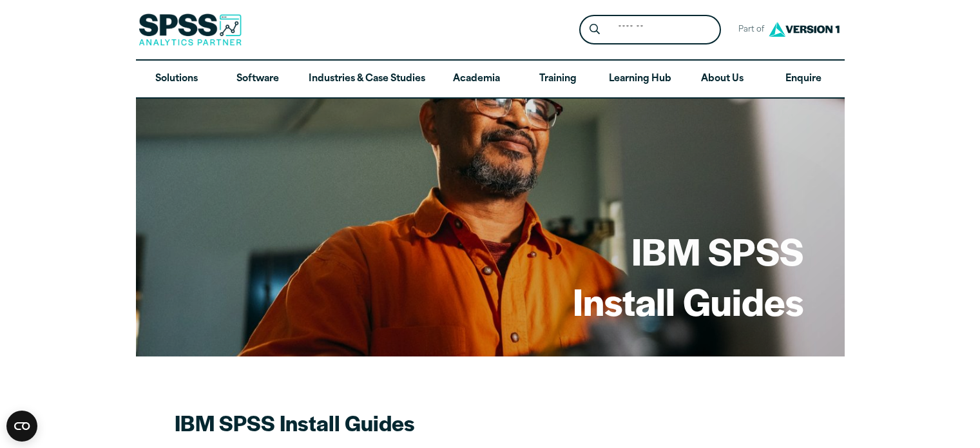 The height and width of the screenshot is (448, 980). Describe the element at coordinates (258, 79) in the screenshot. I see `a: Software` at that location.